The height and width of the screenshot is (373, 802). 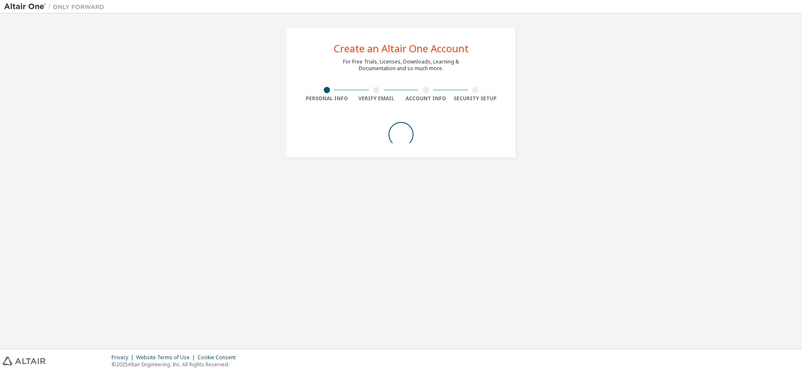 I want to click on div: Website Terms of Use, so click(x=167, y=357).